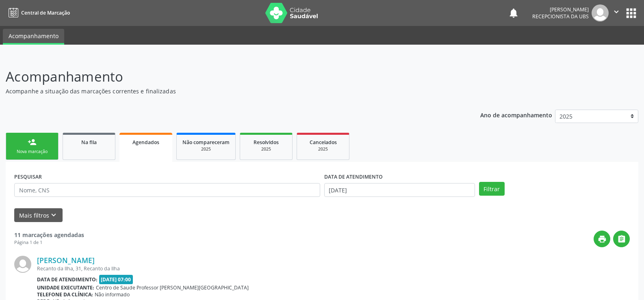 The image size is (644, 300). I want to click on span: Na fila, so click(89, 142).